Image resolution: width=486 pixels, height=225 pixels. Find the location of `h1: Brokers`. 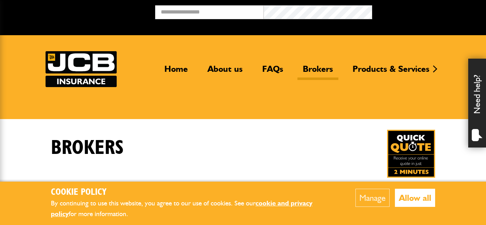

h1: Brokers is located at coordinates (87, 148).